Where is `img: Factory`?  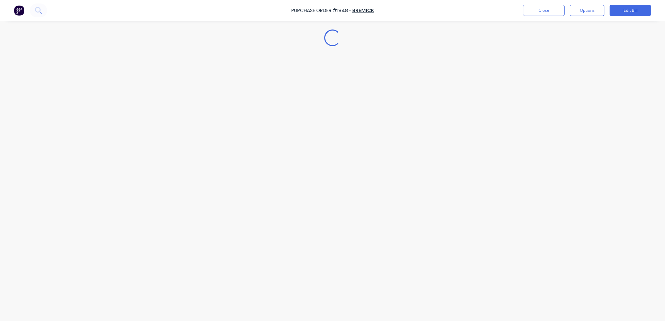
img: Factory is located at coordinates (19, 10).